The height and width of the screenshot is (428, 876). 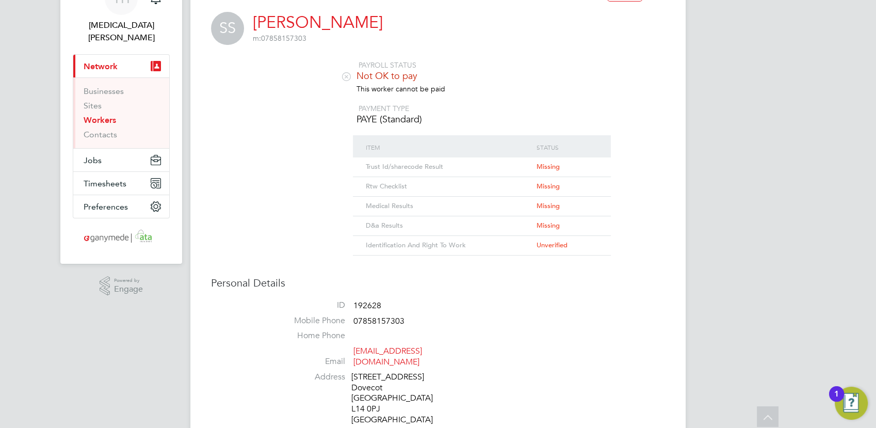 What do you see at coordinates (449, 245) in the screenshot?
I see `div: Identification And Right To Work` at bounding box center [449, 245].